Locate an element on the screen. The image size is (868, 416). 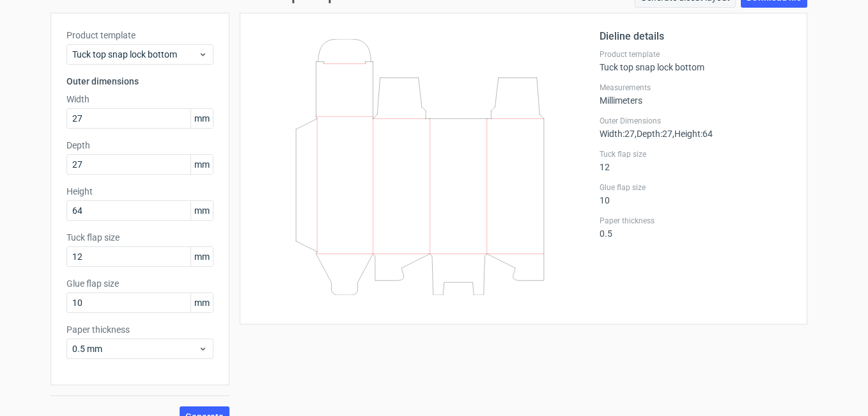
span: 0.5 mm is located at coordinates (135, 349).